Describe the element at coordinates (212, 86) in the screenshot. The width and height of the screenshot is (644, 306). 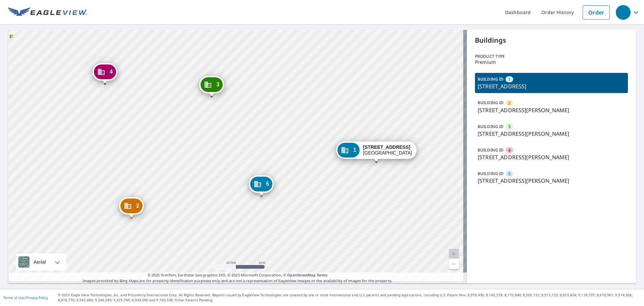
I see `div: Dropped pin, building 3, Commercial property, 3729 Harding Ave Cincinnati, OH 45211` at that location.